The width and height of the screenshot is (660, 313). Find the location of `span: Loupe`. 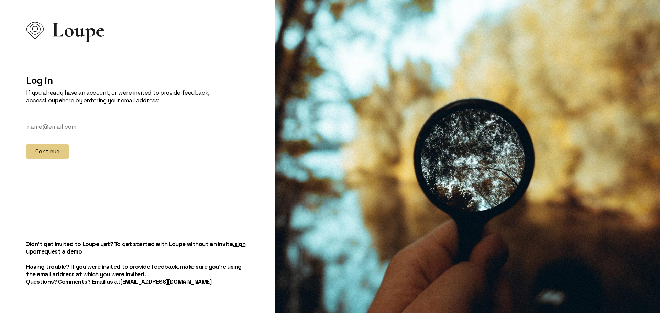

span: Loupe is located at coordinates (78, 30).